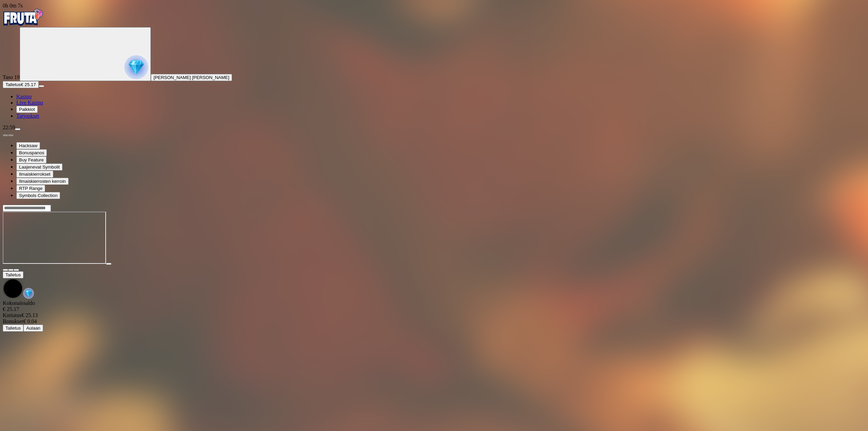 The image size is (868, 431). I want to click on span: Palkkiot, so click(27, 109).